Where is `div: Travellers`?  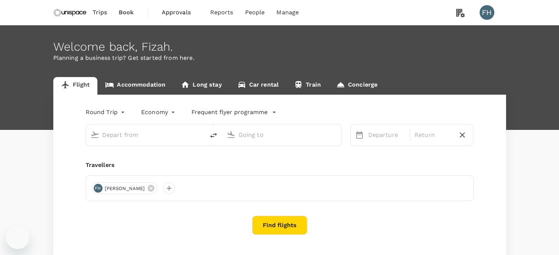
div: Travellers is located at coordinates (280, 165).